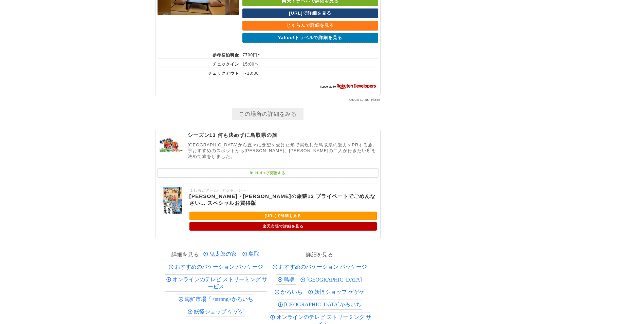 This screenshot has width=644, height=324. What do you see at coordinates (283, 190) in the screenshot?
I see `p: よしもとアール・アンド・シー` at bounding box center [283, 190].